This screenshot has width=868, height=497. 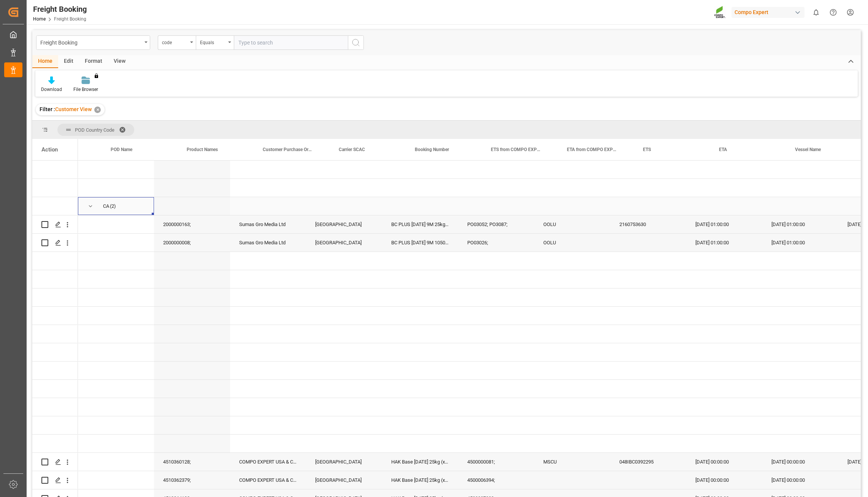 What do you see at coordinates (808, 150) in the screenshot?
I see `span: Vessel Name` at bounding box center [808, 150].